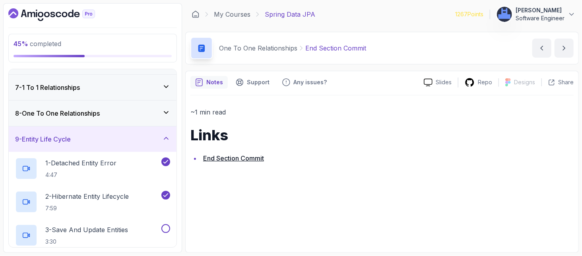 The height and width of the screenshot is (256, 582). What do you see at coordinates (87, 230) in the screenshot?
I see `p: 3 - Save And Update Entities` at bounding box center [87, 230].